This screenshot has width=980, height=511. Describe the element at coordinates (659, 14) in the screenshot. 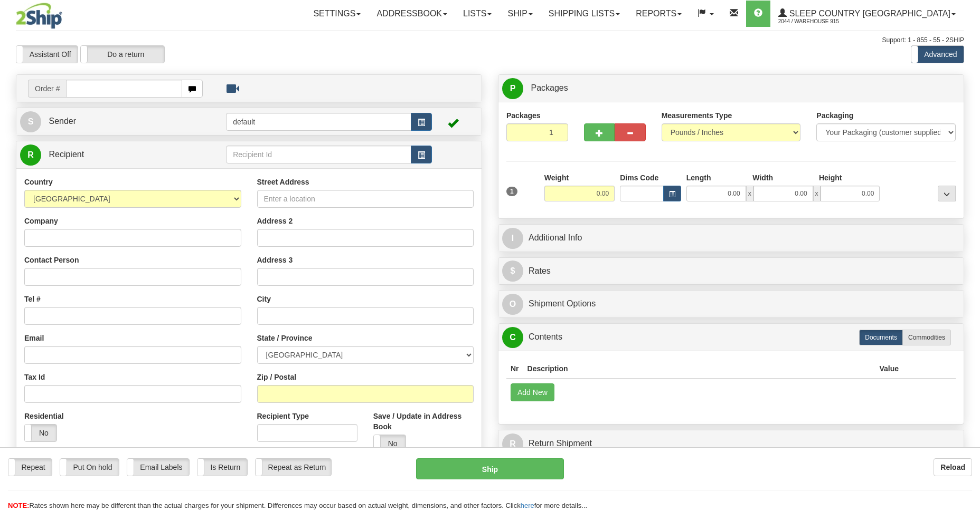

I see `a: Reports` at that location.